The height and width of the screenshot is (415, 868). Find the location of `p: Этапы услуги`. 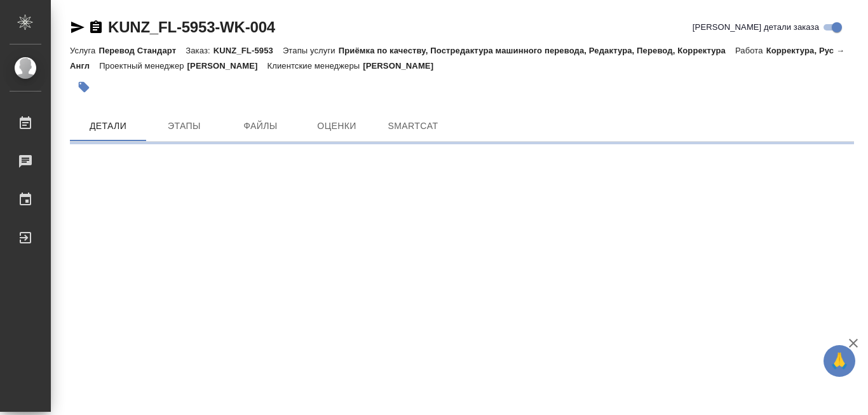

p: Этапы услуги is located at coordinates (310, 50).